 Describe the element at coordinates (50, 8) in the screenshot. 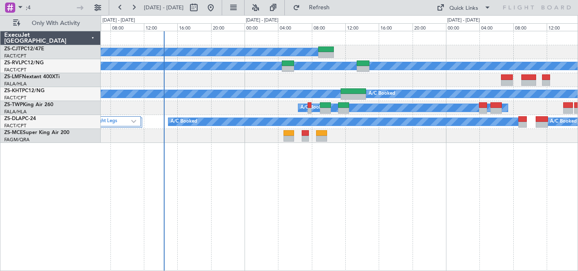

I see `input: Trip Number` at that location.